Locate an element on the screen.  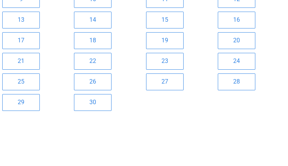
a: 22 is located at coordinates (93, 61).